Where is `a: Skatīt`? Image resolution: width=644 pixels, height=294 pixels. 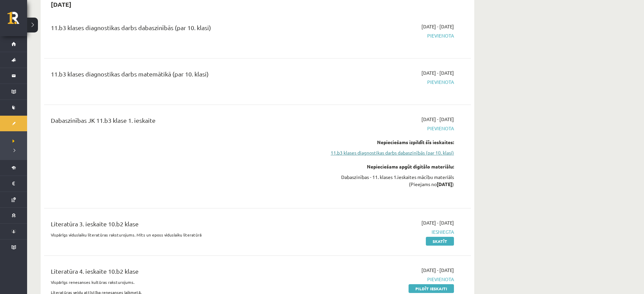
a: Skatīt is located at coordinates (440, 241).